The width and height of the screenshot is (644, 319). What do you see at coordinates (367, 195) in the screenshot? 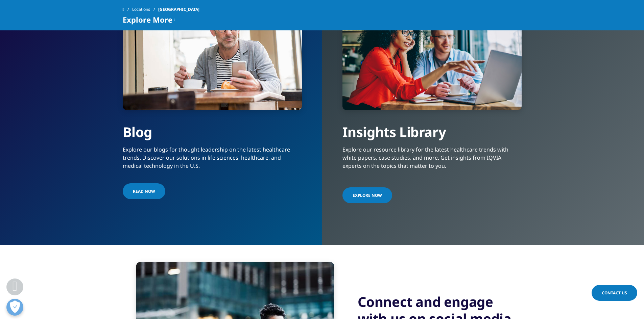
I see `span: Explore Now` at bounding box center [367, 195].